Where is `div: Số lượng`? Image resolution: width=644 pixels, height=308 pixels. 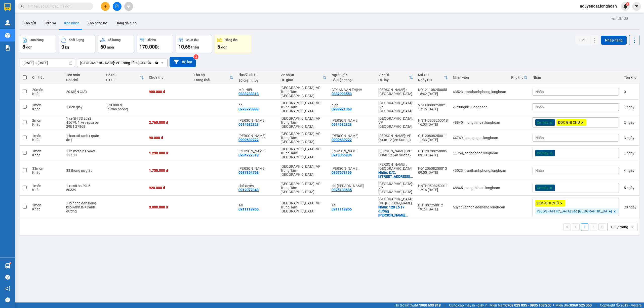 div: Số lượng is located at coordinates (114, 40).